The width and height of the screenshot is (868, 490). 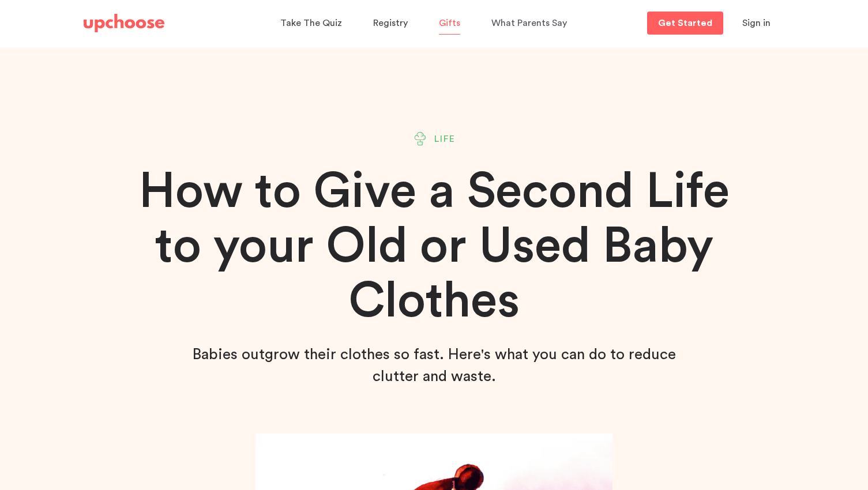 I want to click on img: Plant, so click(x=420, y=139).